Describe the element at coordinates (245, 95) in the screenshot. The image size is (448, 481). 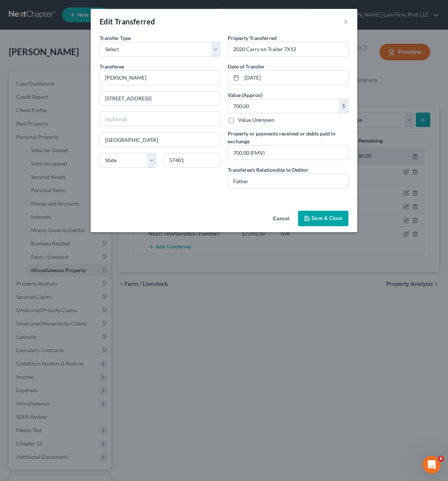
I see `label: Value (Approx)` at that location.